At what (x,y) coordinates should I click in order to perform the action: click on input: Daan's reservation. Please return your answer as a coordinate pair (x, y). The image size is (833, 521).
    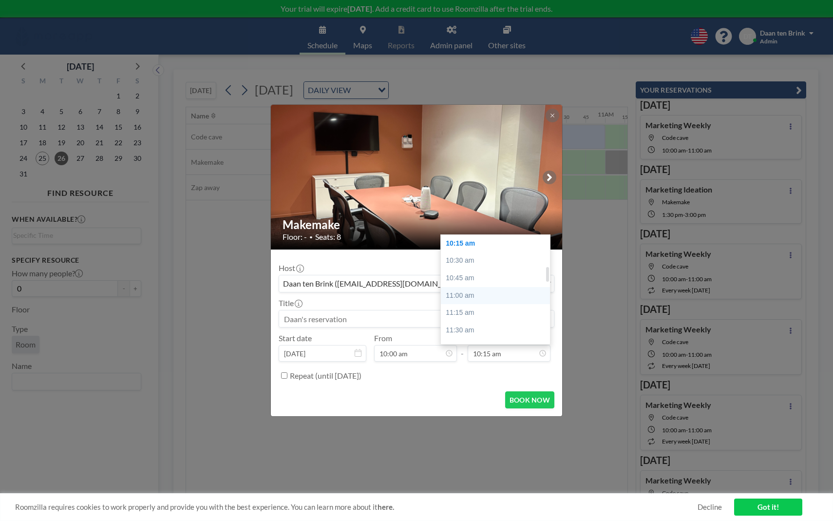
    Looking at the image, I should click on (417, 319).